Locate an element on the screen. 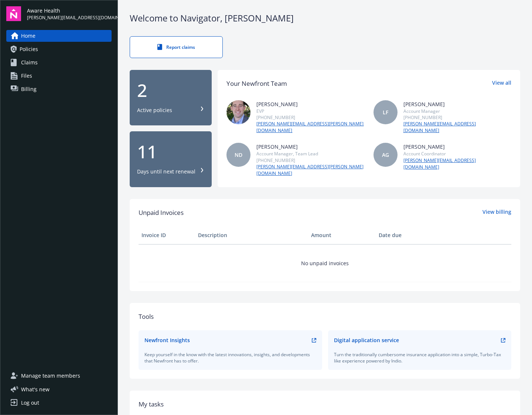 The height and width of the screenshot is (415, 532). button: What's new is located at coordinates (34, 389).